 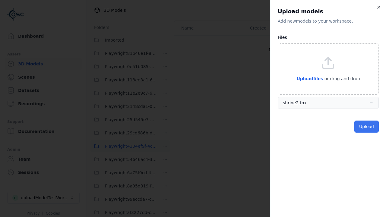 What do you see at coordinates (366, 127) in the screenshot?
I see `button: Upload` at bounding box center [366, 127].